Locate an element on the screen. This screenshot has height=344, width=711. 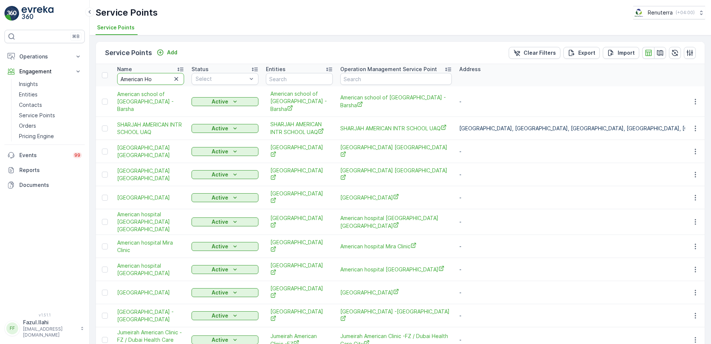
p: Orders is located at coordinates (28, 126).